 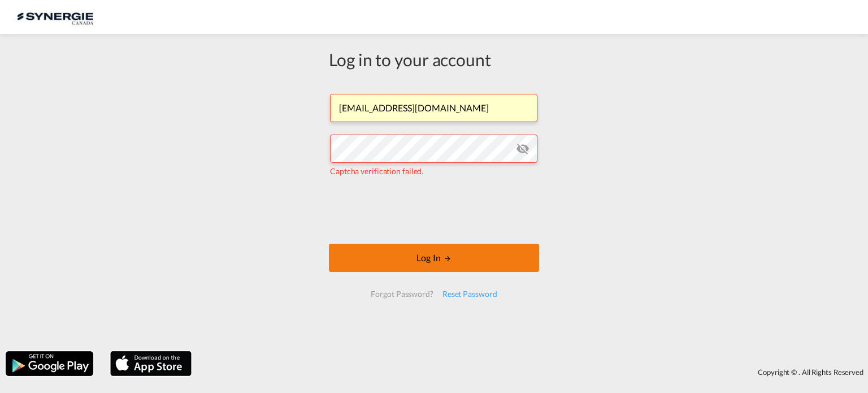 I want to click on img: apple.png, so click(x=151, y=364).